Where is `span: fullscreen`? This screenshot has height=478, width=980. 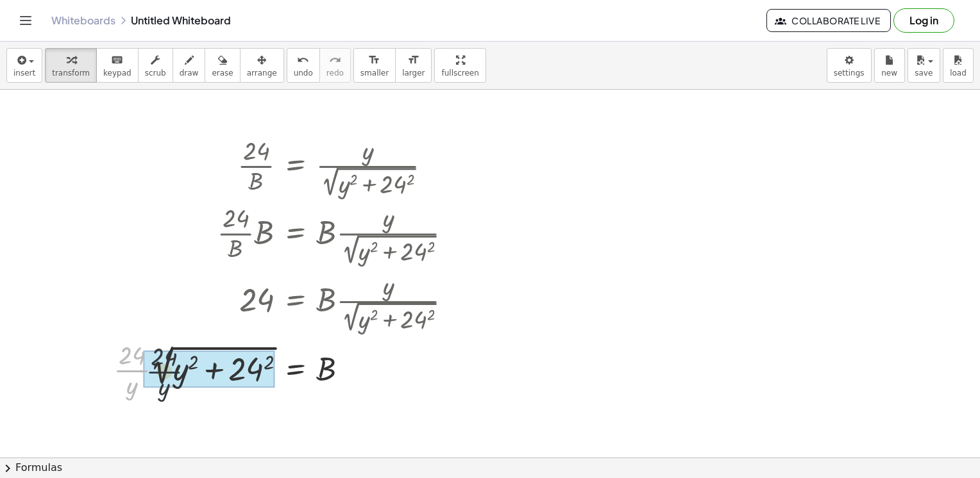 span: fullscreen is located at coordinates (459, 73).